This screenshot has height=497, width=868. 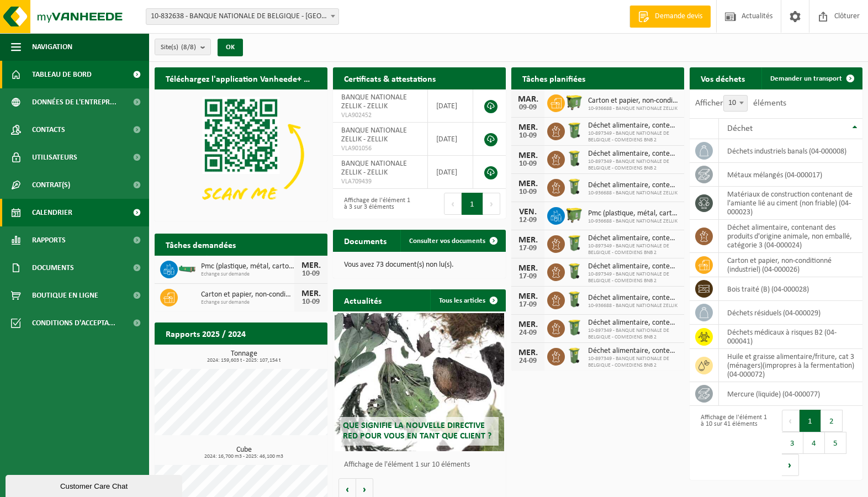 I want to click on span: 2024: 16,700 m3 - 2025: 46,100 m3, so click(x=244, y=456).